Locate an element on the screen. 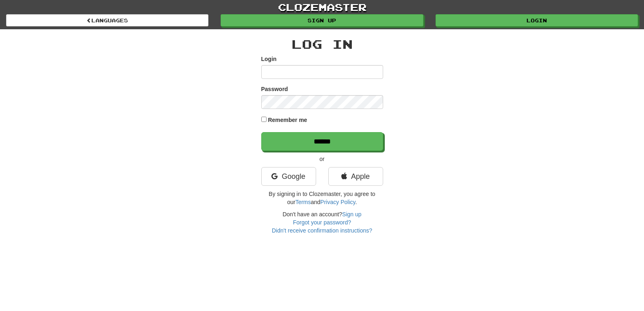 The height and width of the screenshot is (311, 644). h2: Log In is located at coordinates (322, 44).